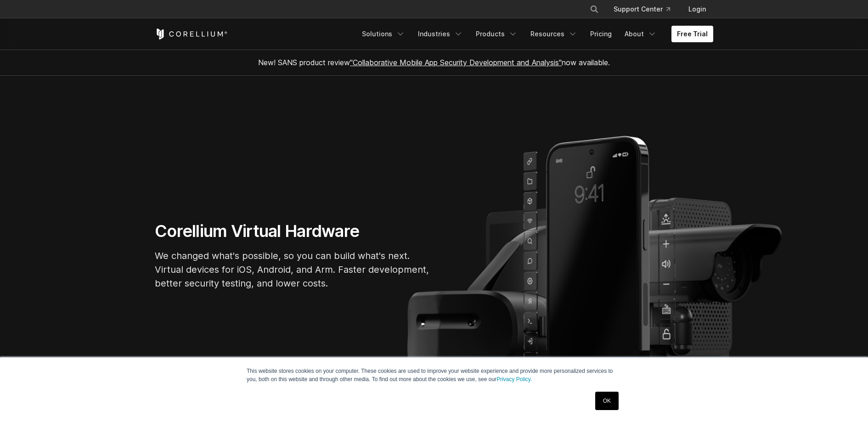 Image resolution: width=868 pixels, height=422 pixels. Describe the element at coordinates (601, 34) in the screenshot. I see `a: Pricing` at that location.